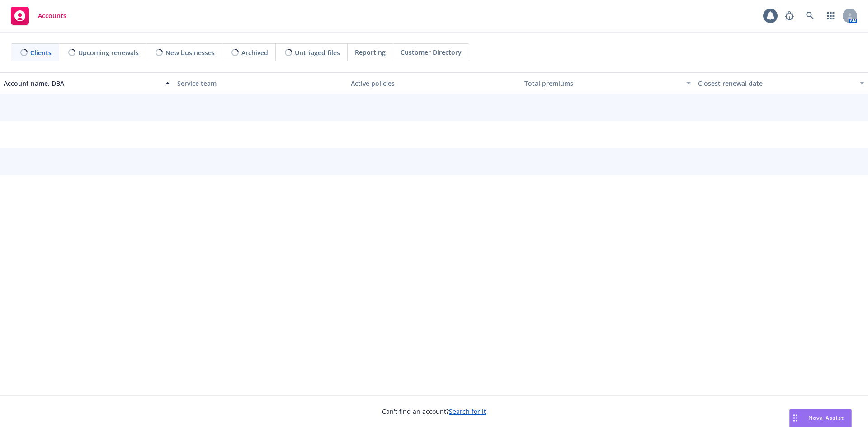  Describe the element at coordinates (41, 52) in the screenshot. I see `span: Clients` at that location.